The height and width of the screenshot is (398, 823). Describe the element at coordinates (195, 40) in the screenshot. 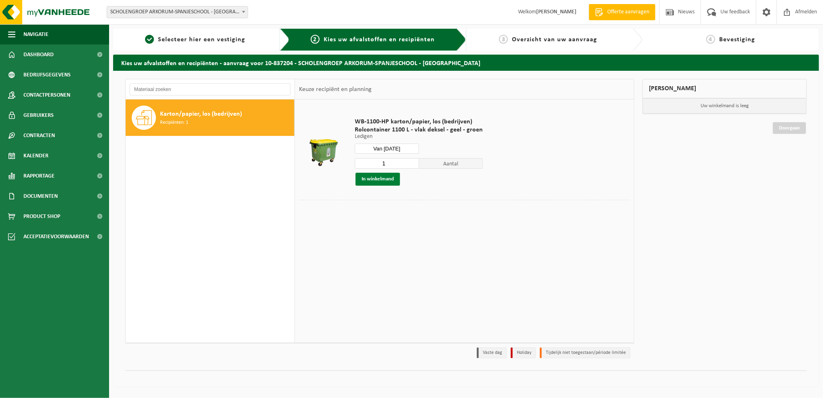

I see `a: 1Selecteer hier een vestiging` at that location.